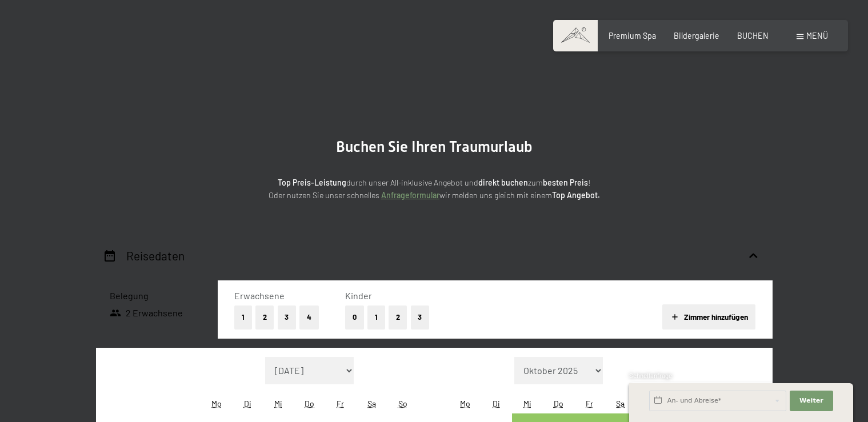 The image size is (868, 422). What do you see at coordinates (709, 317) in the screenshot?
I see `button: Zimmer hinzufügen` at bounding box center [709, 317].